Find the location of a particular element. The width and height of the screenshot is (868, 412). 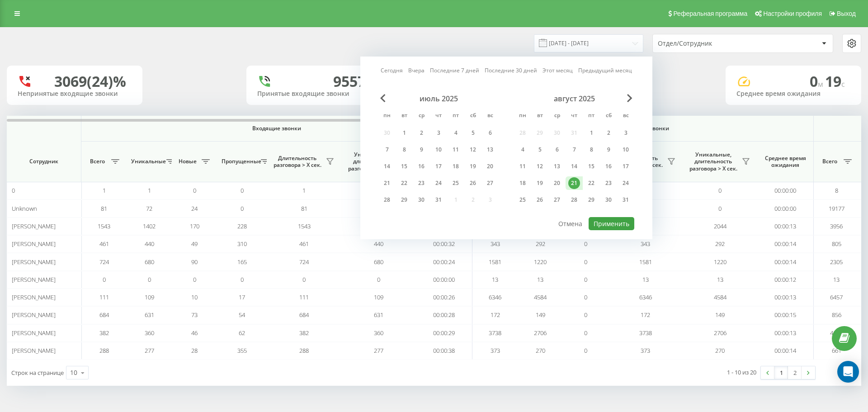

span: Новые is located at coordinates (188, 162).